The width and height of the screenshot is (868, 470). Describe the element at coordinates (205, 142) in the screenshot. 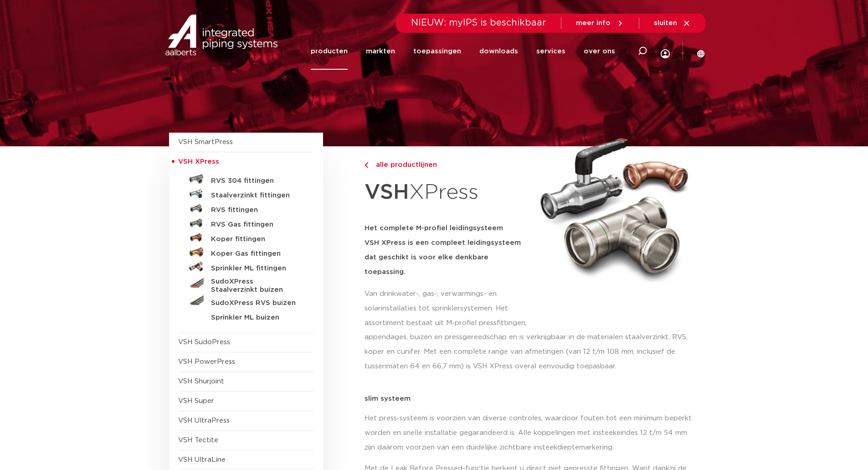

I see `a: VSH SmartPress` at that location.